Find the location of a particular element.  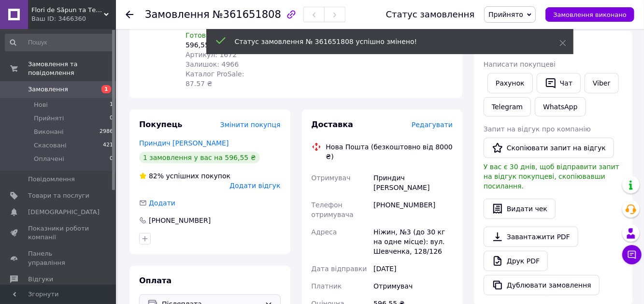

div: Нова Пошта (безкоштовно від 8000 ₴) is located at coordinates (389, 152).